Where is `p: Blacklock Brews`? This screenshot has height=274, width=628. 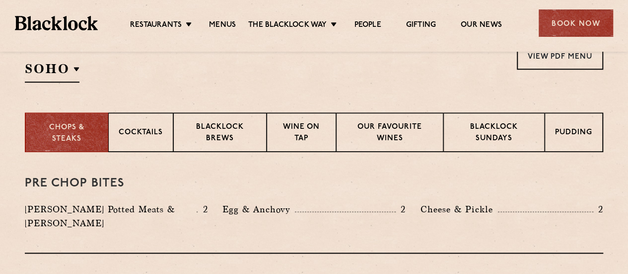
p: Blacklock Brews is located at coordinates (220, 133).